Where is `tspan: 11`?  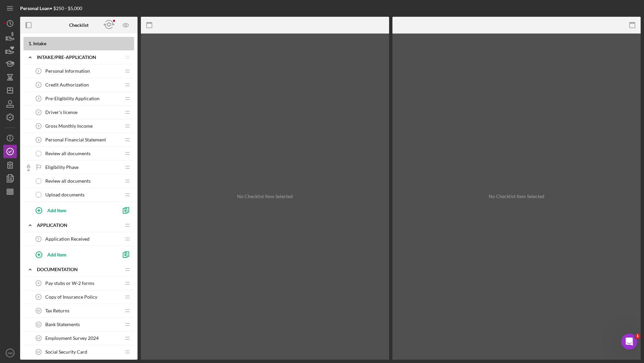 tspan: 11 is located at coordinates (39, 325).